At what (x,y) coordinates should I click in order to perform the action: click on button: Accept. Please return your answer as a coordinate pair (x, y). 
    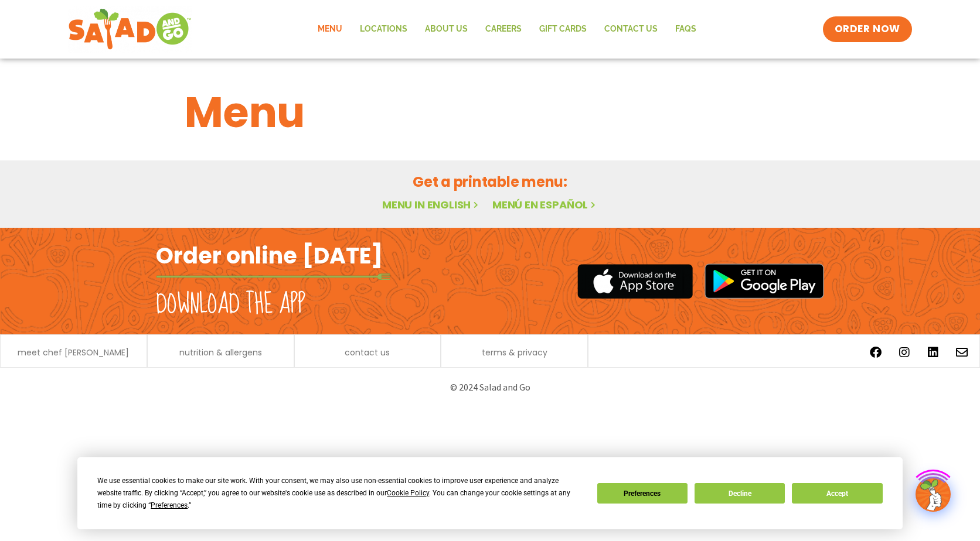
    Looking at the image, I should click on (837, 493).